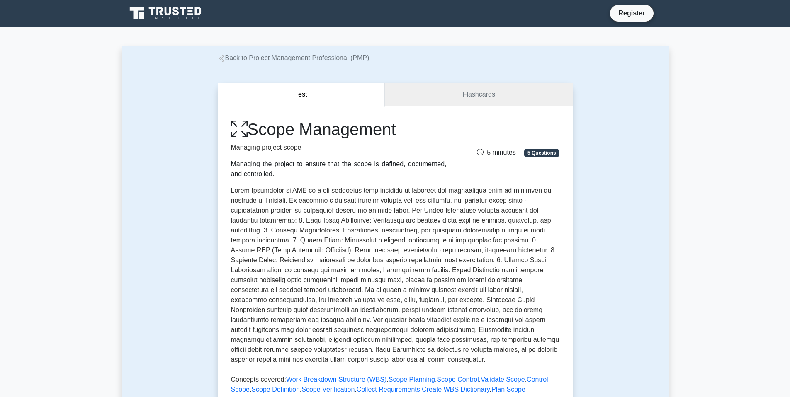 This screenshot has height=397, width=790. Describe the element at coordinates (412, 379) in the screenshot. I see `a: Scope Planning` at that location.